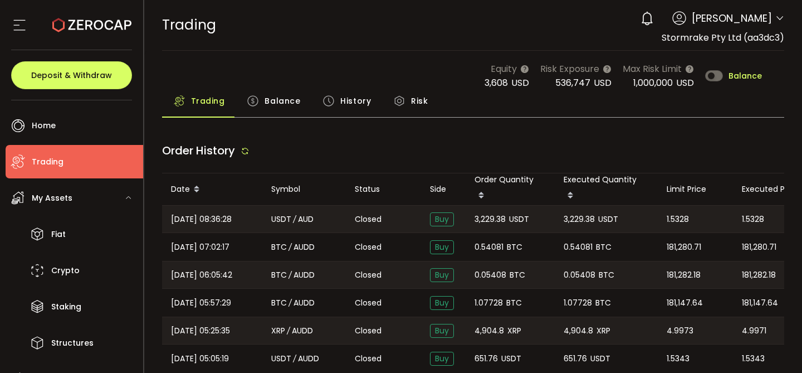  I want to click on span: 4,904.8, so click(578, 330).